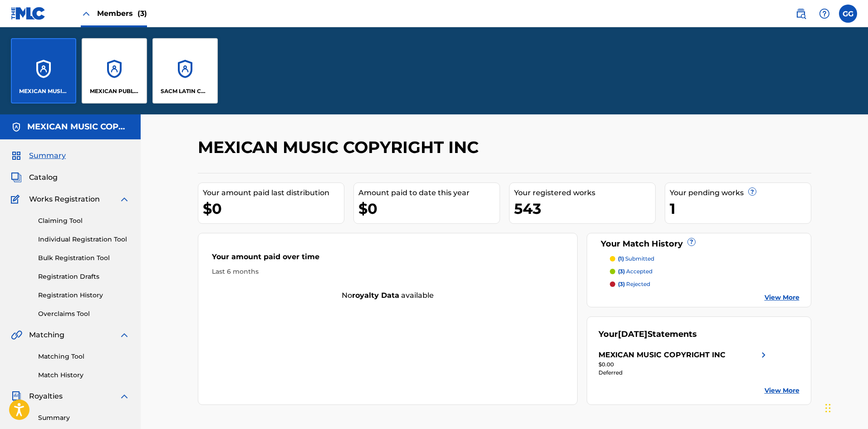 The height and width of the screenshot is (429, 868). What do you see at coordinates (43, 71) in the screenshot?
I see `a: AccountsMEXICAN MUSIC COPYRIGHT INC` at bounding box center [43, 71].